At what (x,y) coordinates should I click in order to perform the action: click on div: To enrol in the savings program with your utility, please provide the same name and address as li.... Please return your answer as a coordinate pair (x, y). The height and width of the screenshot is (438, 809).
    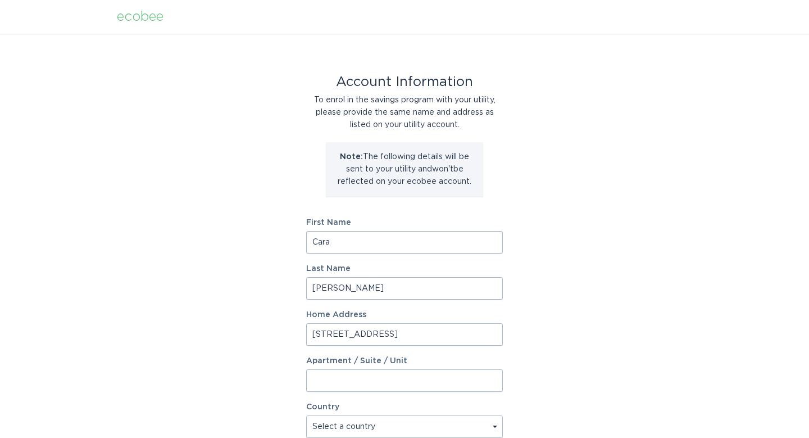
    Looking at the image, I should click on (405, 112).